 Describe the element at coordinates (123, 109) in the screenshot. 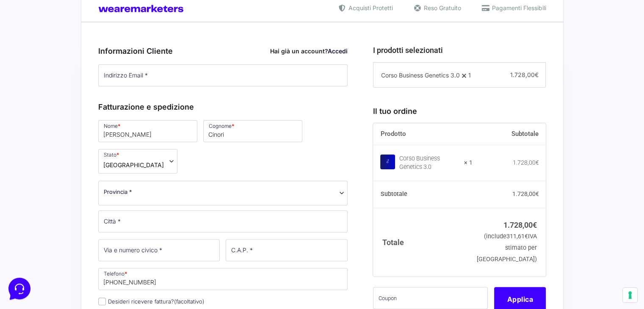

I see `a: Apri Centro Assistenza` at that location.